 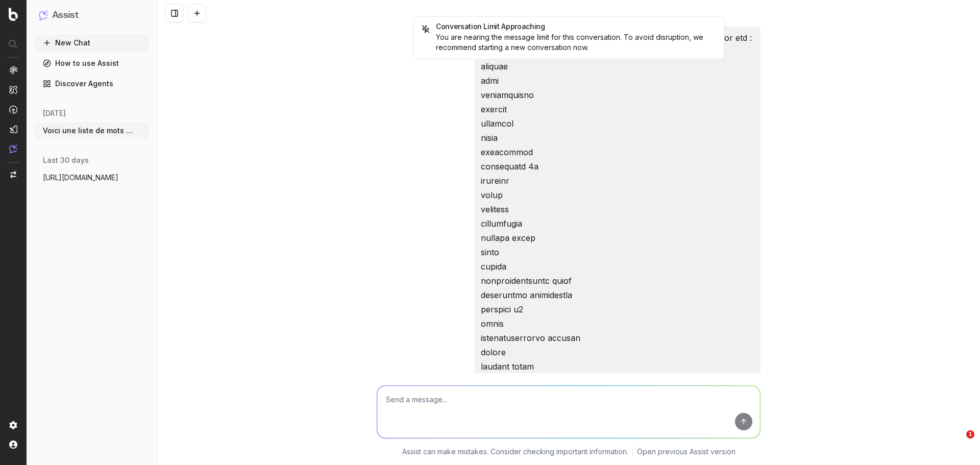 I want to click on div: You are nearing the message limit for this conversation. To avoid disruption, we recommend starti..., so click(x=569, y=42).